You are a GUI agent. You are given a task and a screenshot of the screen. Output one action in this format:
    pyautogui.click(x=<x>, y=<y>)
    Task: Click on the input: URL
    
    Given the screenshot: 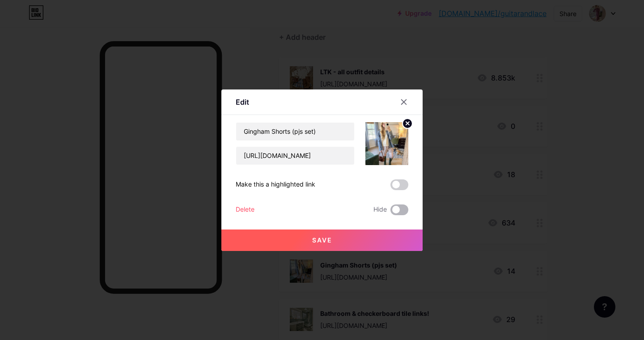 What is the action you would take?
    pyautogui.click(x=295, y=156)
    